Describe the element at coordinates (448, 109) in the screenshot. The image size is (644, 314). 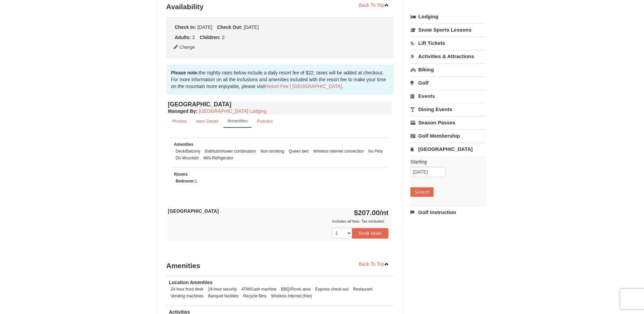
I see `a: Dining Events` at that location.